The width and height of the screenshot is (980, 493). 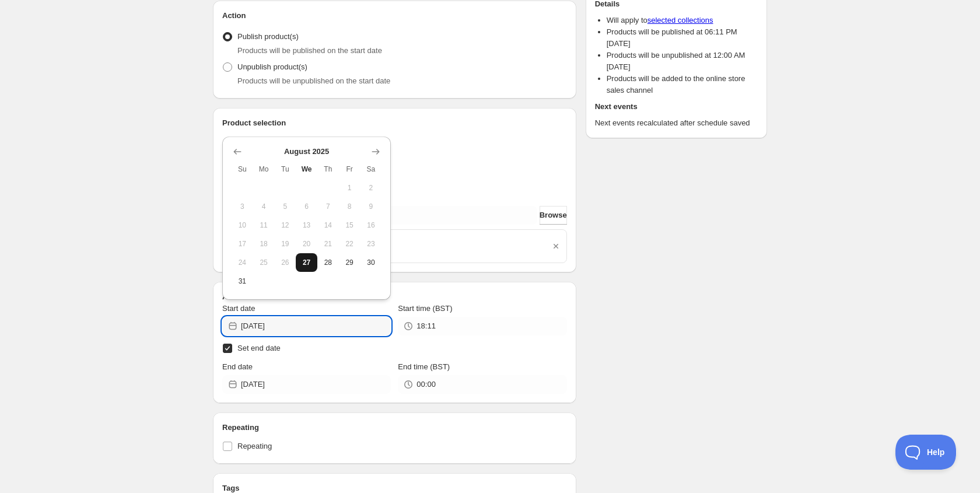 I want to click on span: 19, so click(x=285, y=244).